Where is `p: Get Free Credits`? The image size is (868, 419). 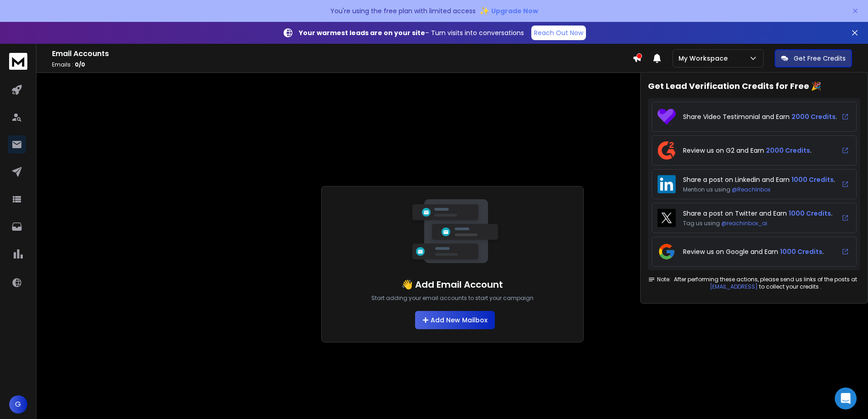
p: Get Free Credits is located at coordinates (820, 58).